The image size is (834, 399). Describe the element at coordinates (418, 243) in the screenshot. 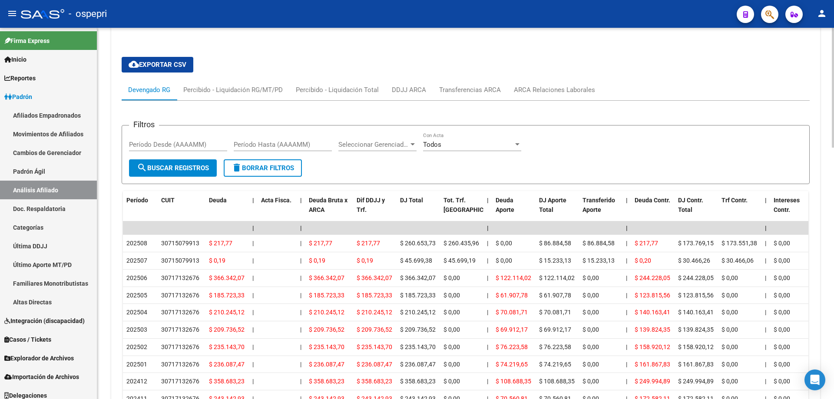

I see `span: $ 260.653,73` at that location.